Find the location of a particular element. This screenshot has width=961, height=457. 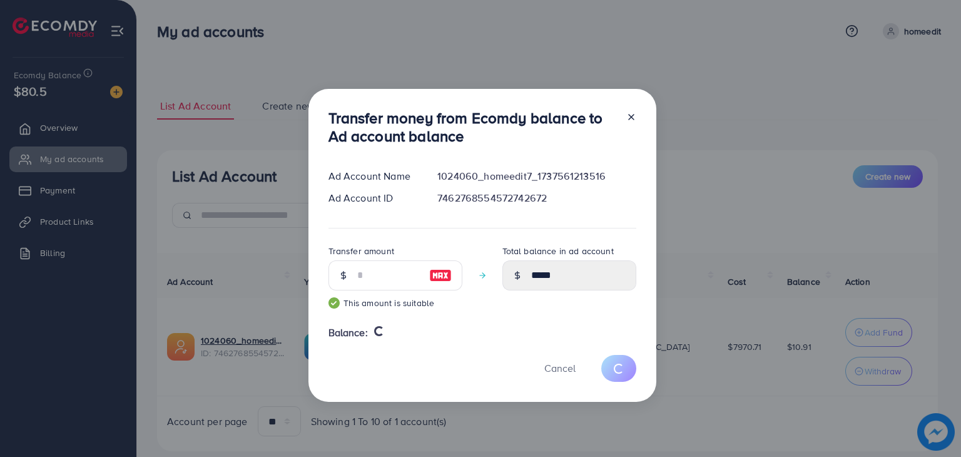

img: guide is located at coordinates (334, 303).